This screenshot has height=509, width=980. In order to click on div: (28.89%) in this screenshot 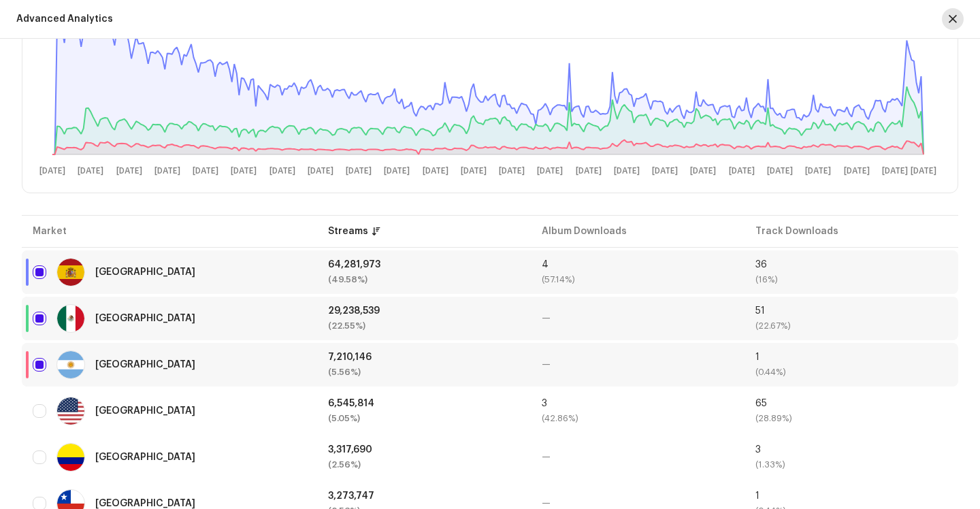, I will do `click(851, 419)`.